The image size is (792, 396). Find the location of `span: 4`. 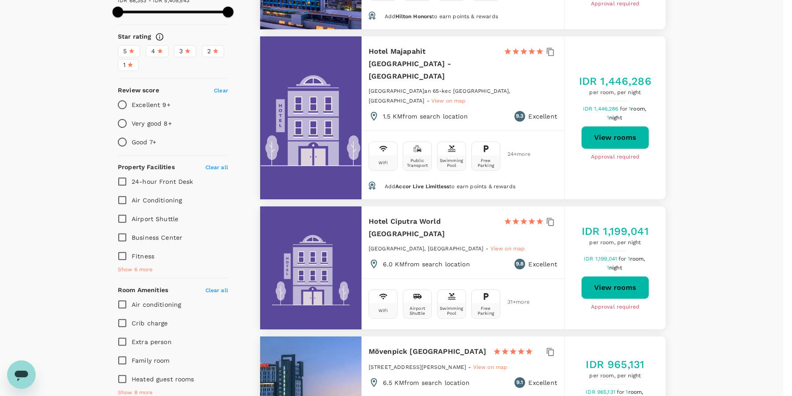

span: 4 is located at coordinates (153, 51).